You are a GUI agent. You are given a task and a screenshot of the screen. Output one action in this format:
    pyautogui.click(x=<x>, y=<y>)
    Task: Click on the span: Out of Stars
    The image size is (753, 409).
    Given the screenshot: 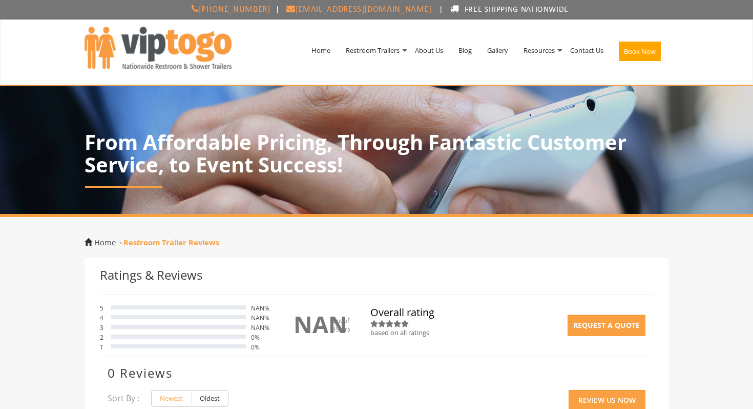 What is the action you would take?
    pyautogui.click(x=341, y=324)
    